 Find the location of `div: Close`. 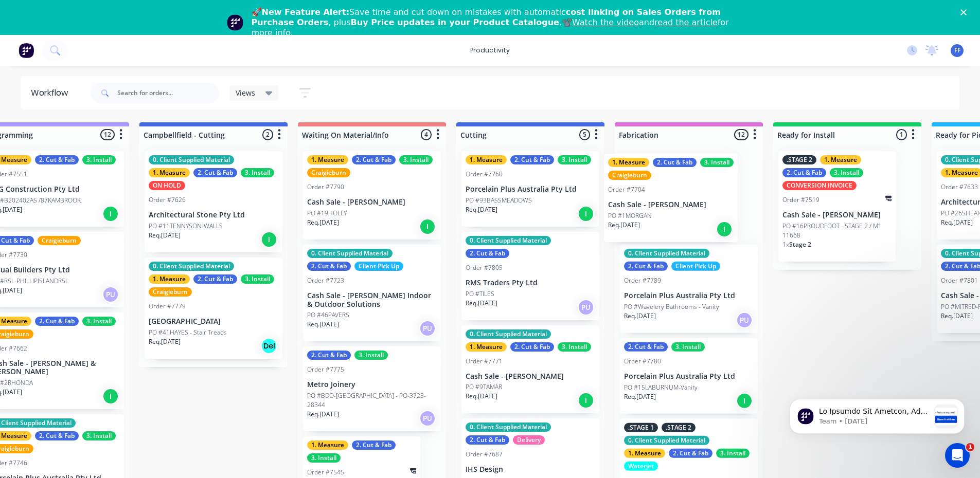

div: Close is located at coordinates (966, 12).